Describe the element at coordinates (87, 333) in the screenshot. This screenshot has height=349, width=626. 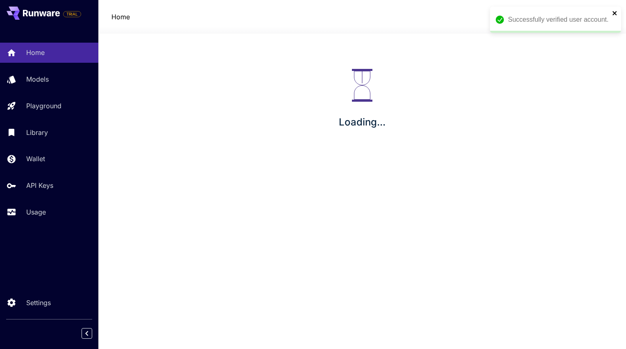
I see `button: Collapse sidebar` at that location.